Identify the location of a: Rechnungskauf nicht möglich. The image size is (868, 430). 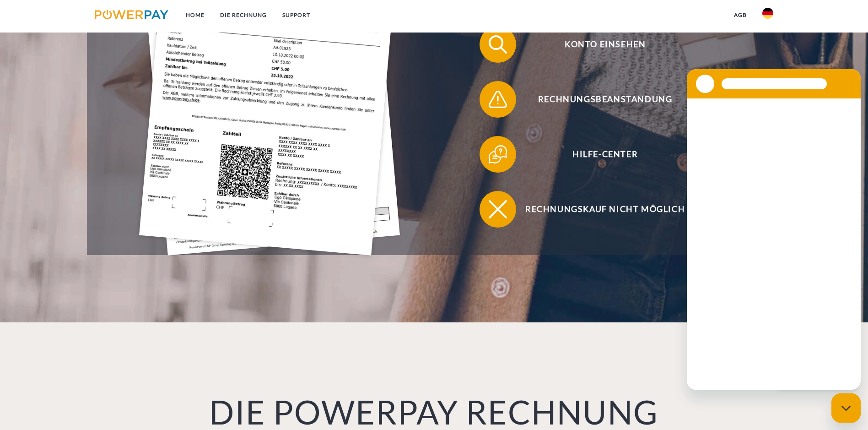
(599, 209).